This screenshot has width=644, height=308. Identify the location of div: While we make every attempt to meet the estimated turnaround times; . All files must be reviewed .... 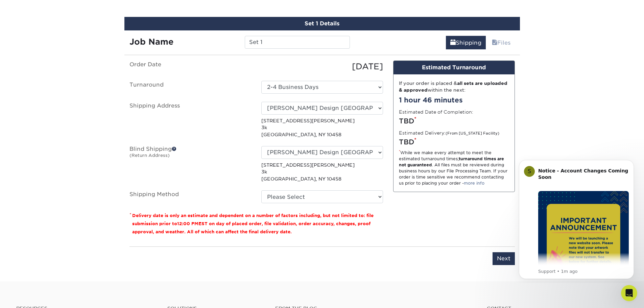
(454, 168).